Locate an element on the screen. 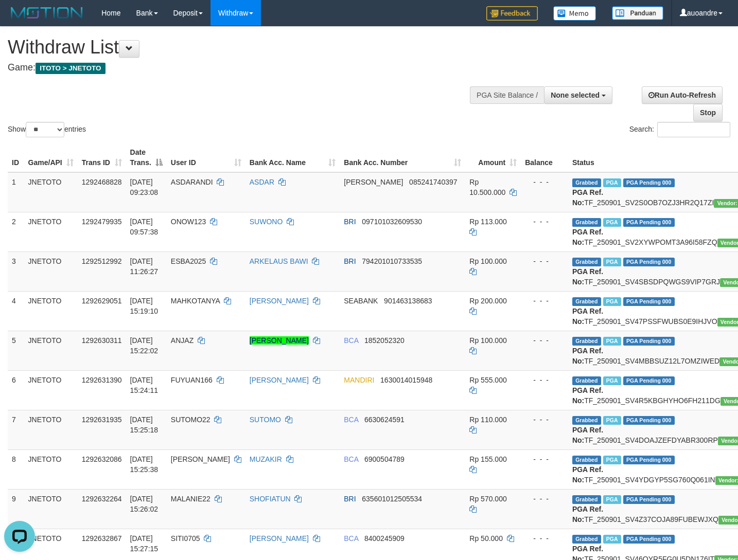 The height and width of the screenshot is (560, 738). span: 1292631390 is located at coordinates (102, 380).